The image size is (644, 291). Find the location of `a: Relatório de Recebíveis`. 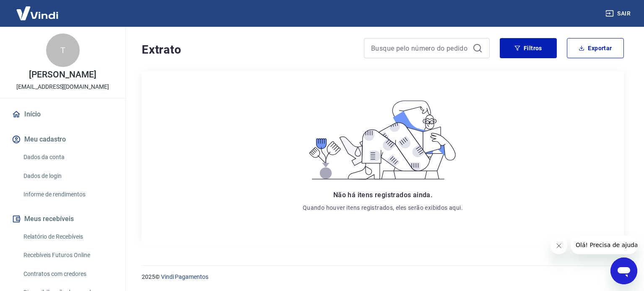

a: Relatório de Recebíveis is located at coordinates (67, 237).